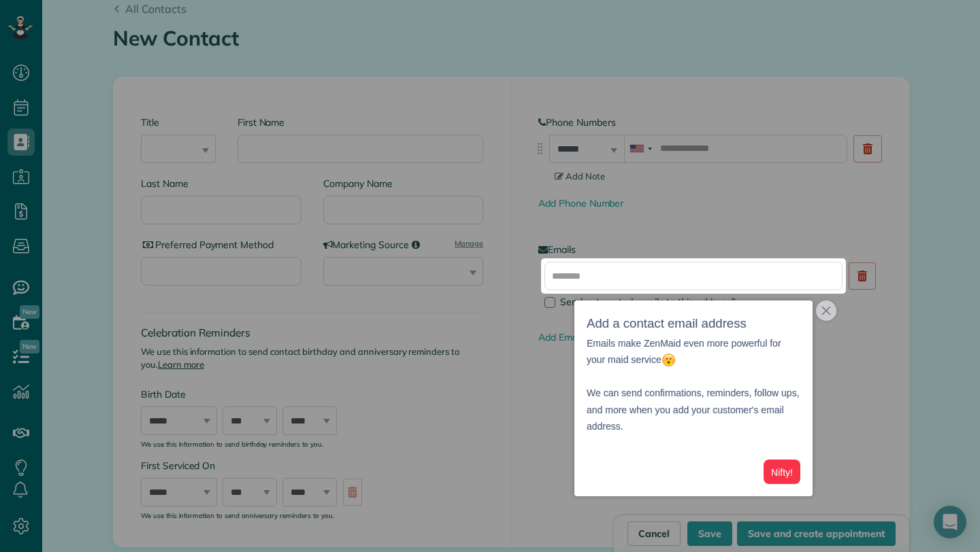  I want to click on div: Add a contact email addressEmails make ZenMaid even more powerful for your maid service We can se..., so click(693, 399).